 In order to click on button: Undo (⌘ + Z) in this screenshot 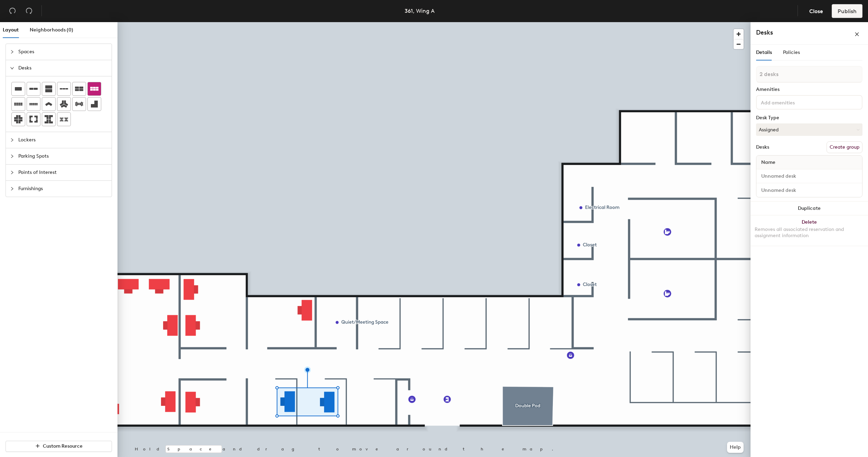, I will do `click(12, 11)`.